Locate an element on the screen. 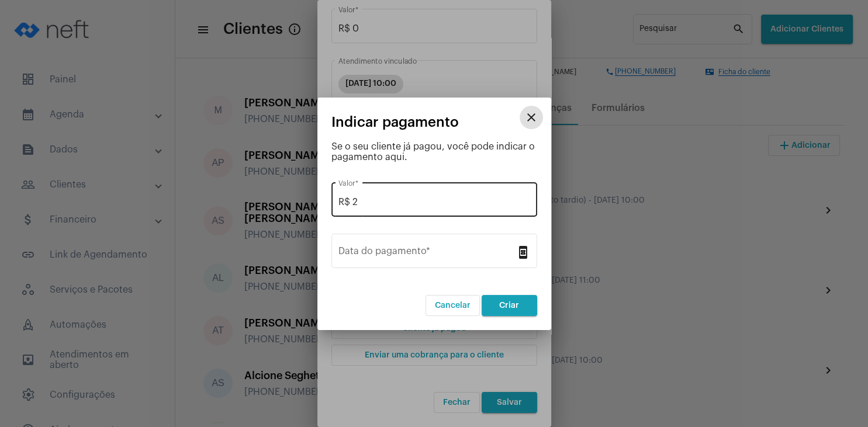 The height and width of the screenshot is (427, 868). mat-icon: book_online is located at coordinates (523, 252).